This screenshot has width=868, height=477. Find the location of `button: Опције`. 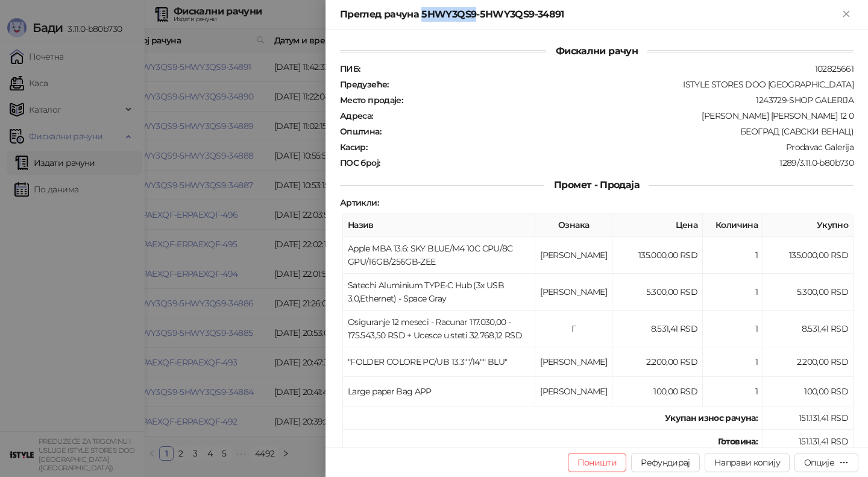

button: Опције is located at coordinates (826, 463).